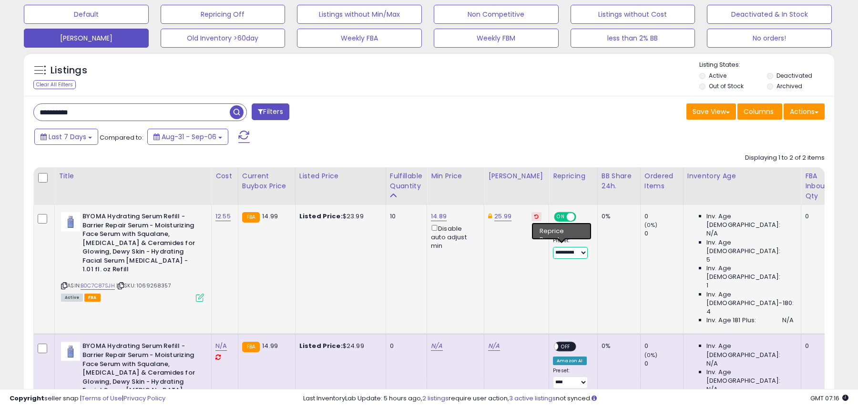 Image resolution: width=858 pixels, height=408 pixels. I want to click on button: Last 7 Days, so click(66, 137).